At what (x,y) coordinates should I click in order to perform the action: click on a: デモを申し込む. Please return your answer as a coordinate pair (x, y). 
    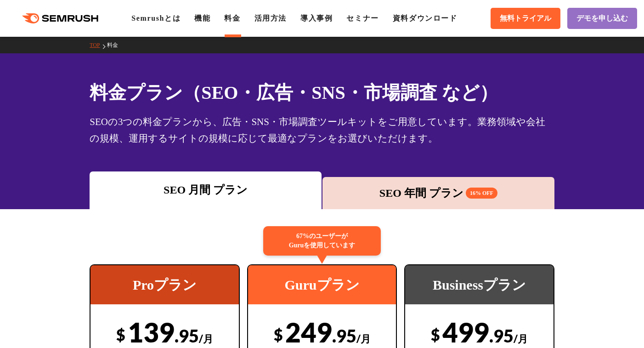
    Looking at the image, I should click on (602, 19).